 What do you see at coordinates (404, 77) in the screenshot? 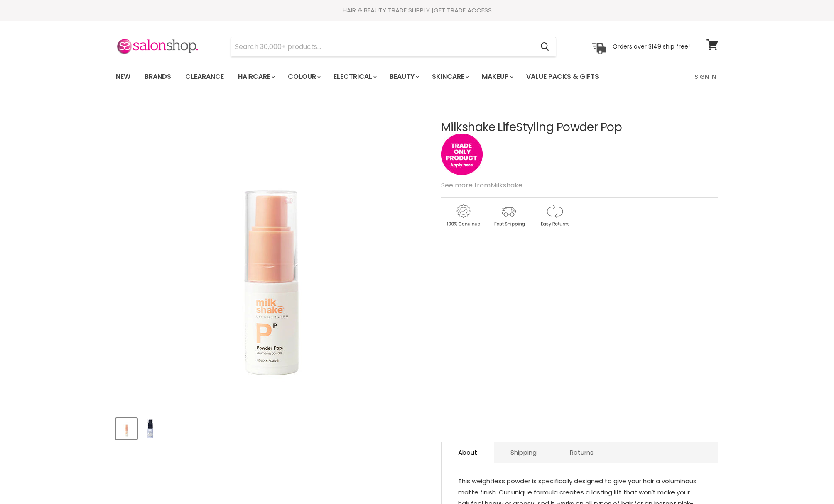
I see `a: Beauty` at bounding box center [404, 77].